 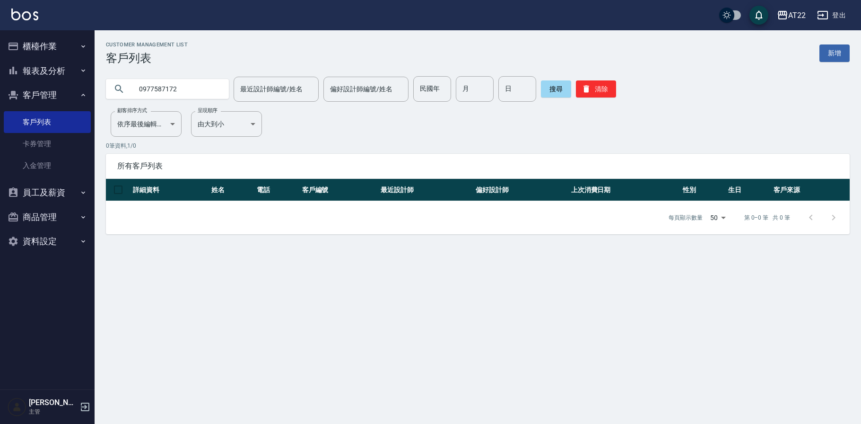 I want to click on button: 商品管理, so click(x=47, y=217).